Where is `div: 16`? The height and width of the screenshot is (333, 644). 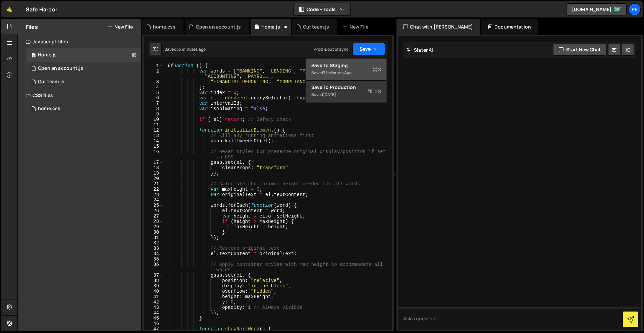
div: 16 is located at coordinates (153, 155).